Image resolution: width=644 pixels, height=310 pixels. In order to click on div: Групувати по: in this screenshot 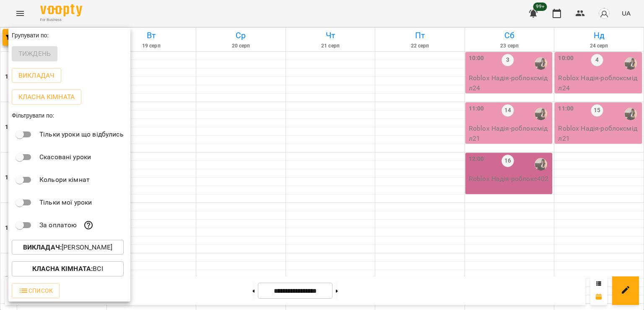, I will do `click(69, 36)`.